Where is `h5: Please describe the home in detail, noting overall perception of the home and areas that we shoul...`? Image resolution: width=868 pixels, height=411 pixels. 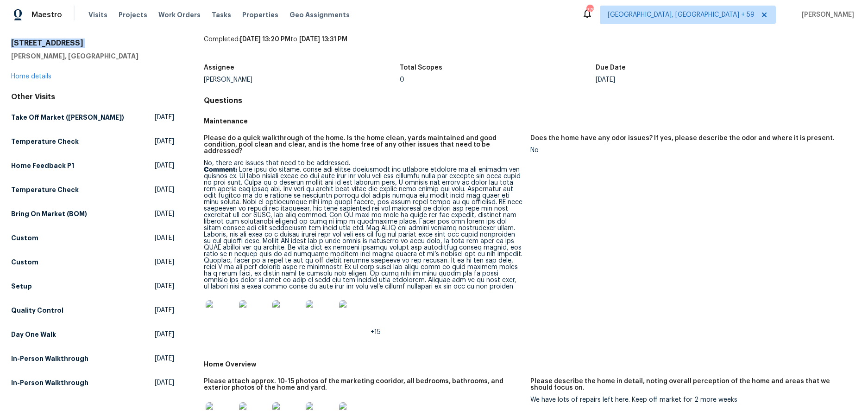 h5: Please describe the home in detail, noting overall perception of the home and areas that we shoul... is located at coordinates (690, 384).